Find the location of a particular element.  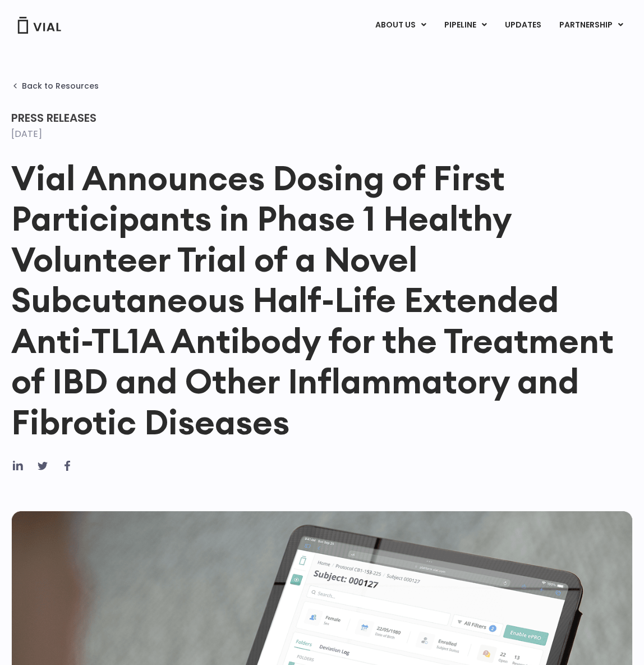

img: Vial Logo is located at coordinates (39, 25).